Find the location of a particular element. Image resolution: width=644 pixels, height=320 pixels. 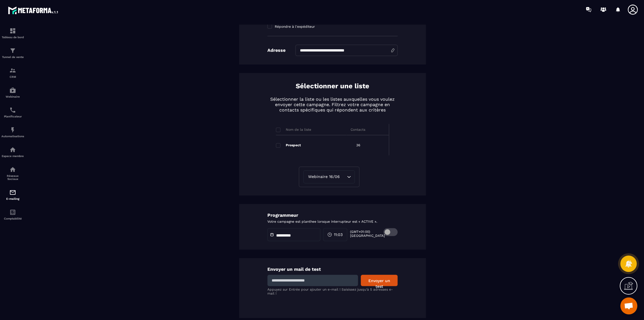

p: Envoyer un mail de test is located at coordinates (333, 269).